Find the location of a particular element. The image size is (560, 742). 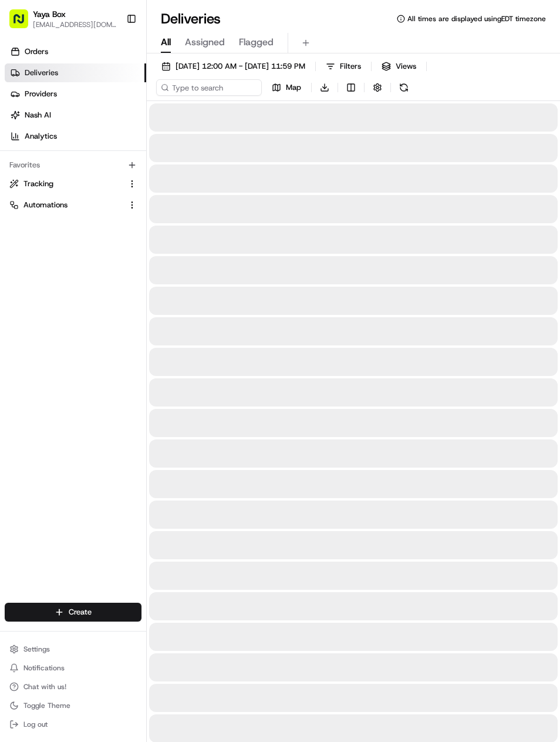

span: Map is located at coordinates (294, 88).